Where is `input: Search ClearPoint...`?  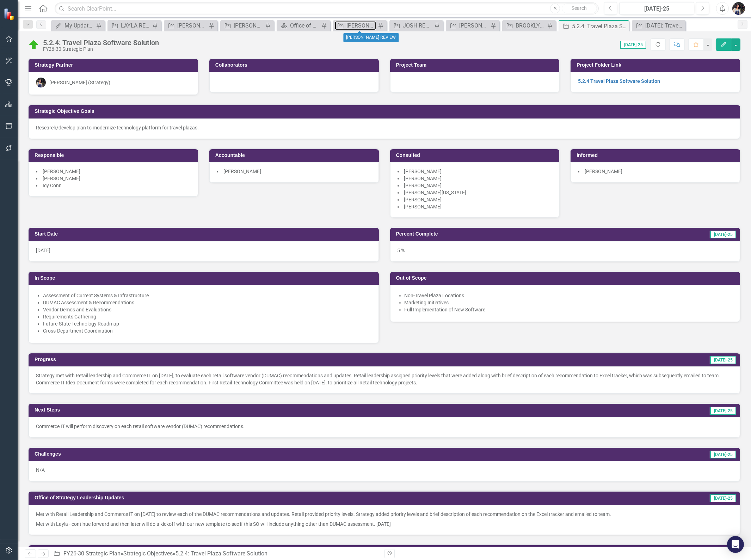 input: Search ClearPoint... is located at coordinates (327, 8).